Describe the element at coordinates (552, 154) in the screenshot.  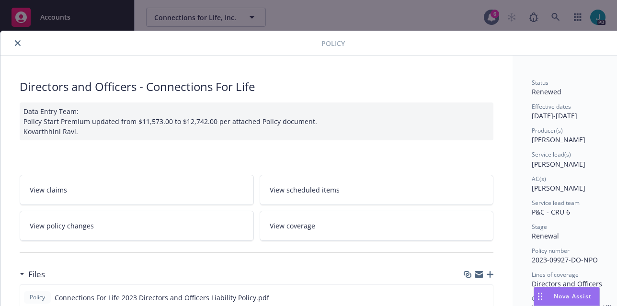
I see `span: Service lead(s)` at that location.